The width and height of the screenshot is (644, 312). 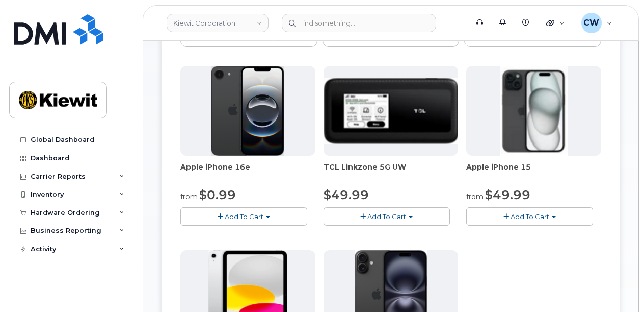 I want to click on span: CW, so click(x=591, y=23).